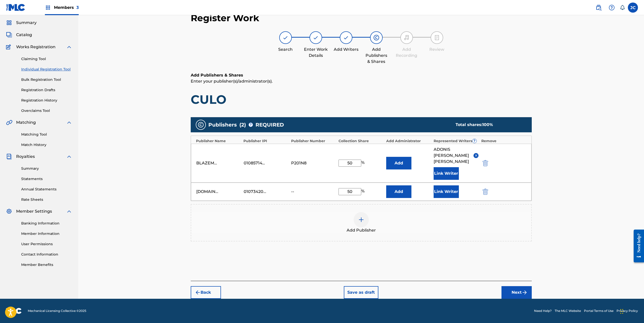  What do you see at coordinates (47, 169) in the screenshot?
I see `a: Summary` at bounding box center [47, 169].